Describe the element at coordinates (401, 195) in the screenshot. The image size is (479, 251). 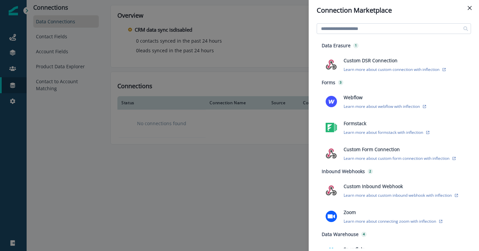
I see `button: Learn more about custom inbound webhook with inflection` at that location.